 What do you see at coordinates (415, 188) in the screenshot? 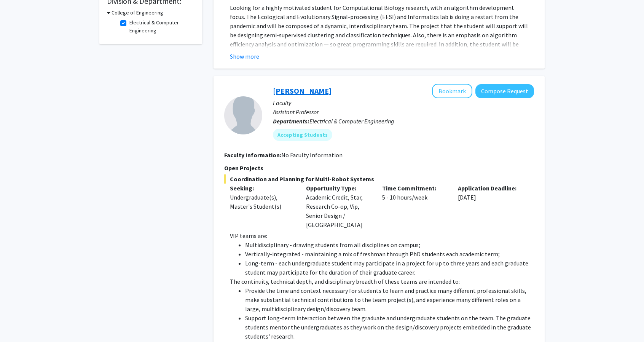
I see `p: Time Commitment:` at bounding box center [415, 188].